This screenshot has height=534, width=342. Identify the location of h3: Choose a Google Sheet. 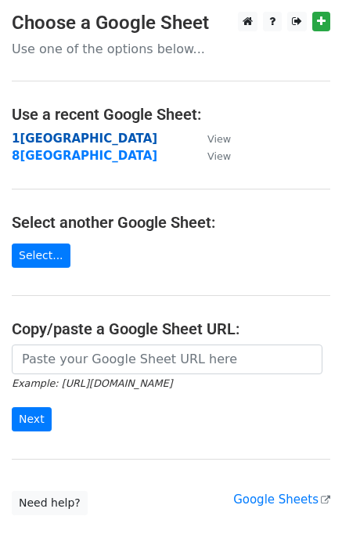
(171, 23).